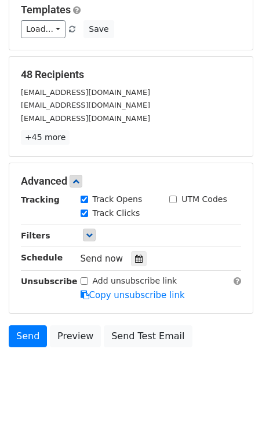 This screenshot has width=262, height=437. Describe the element at coordinates (118, 199) in the screenshot. I see `label: Track Opens` at that location.